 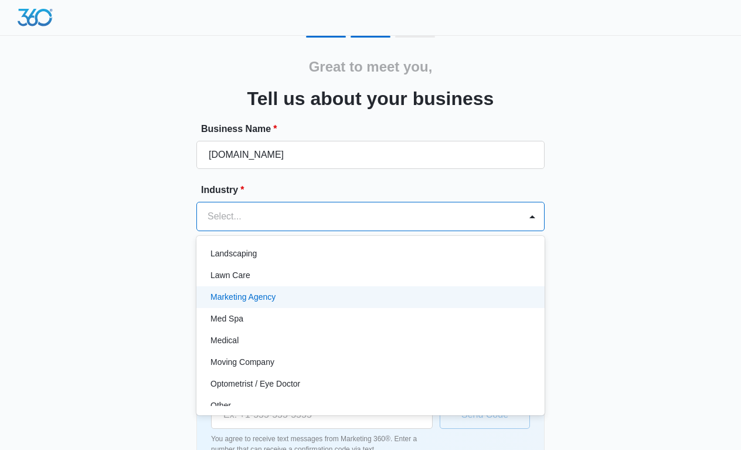 I want to click on p: Medical, so click(x=225, y=340).